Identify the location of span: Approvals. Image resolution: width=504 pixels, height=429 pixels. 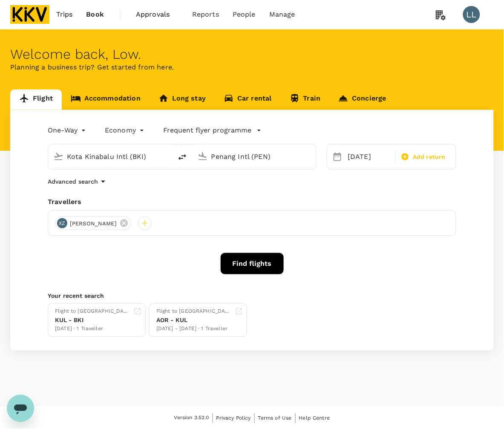
(157, 15).